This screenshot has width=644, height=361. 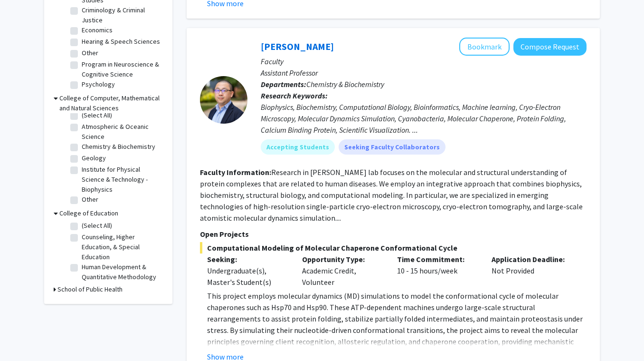 I want to click on b: Faculty Information:, so click(x=236, y=172).